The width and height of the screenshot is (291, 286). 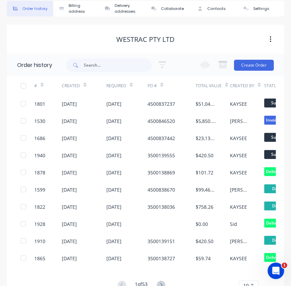 I want to click on div: 4500837237, so click(x=161, y=104).